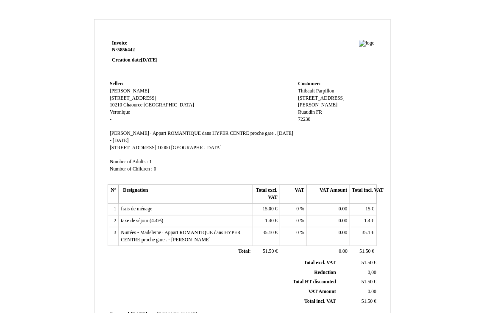 The image size is (484, 313). What do you see at coordinates (304, 119) in the screenshot?
I see `span: 72230` at bounding box center [304, 119].